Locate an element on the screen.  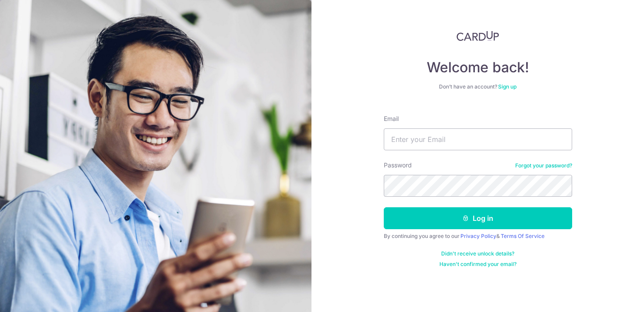
label: Email is located at coordinates (392, 119).